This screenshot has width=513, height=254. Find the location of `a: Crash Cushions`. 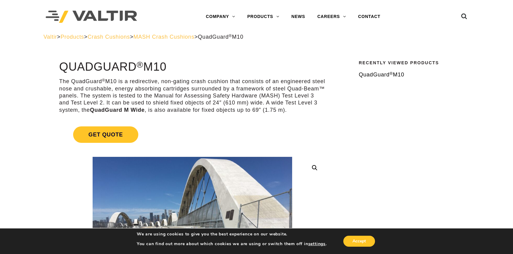

a: Crash Cushions is located at coordinates (108, 37).